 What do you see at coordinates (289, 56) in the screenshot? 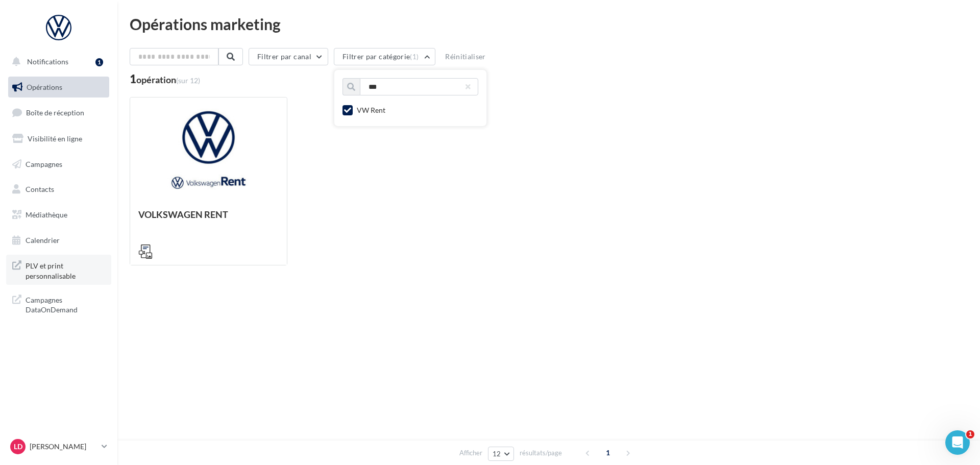
I see `button: Filtrer par canal` at bounding box center [289, 56].